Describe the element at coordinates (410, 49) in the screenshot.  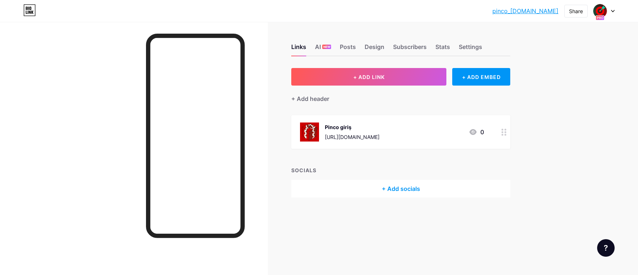
I see `div: Subscribers` at that location.